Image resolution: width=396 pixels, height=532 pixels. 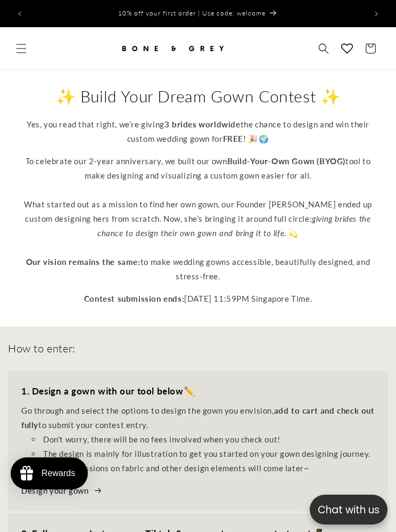 What do you see at coordinates (83, 262) in the screenshot?
I see `strong: Our vision remains the same:` at bounding box center [83, 262].